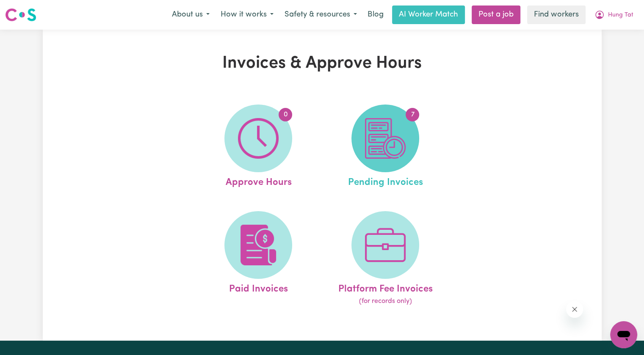 The image size is (644, 355). I want to click on button: My Account, so click(614, 15).